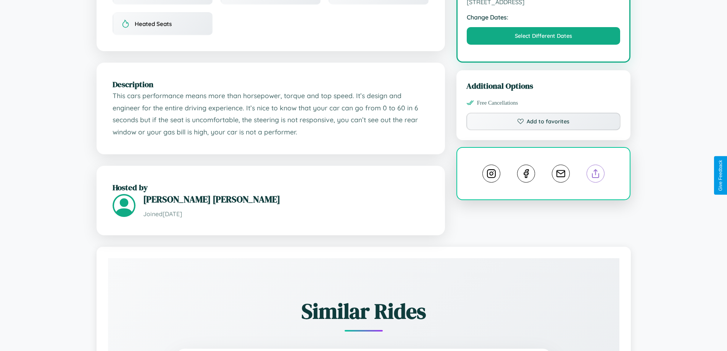  What do you see at coordinates (543, 85) in the screenshot?
I see `h3: Additional Options` at bounding box center [543, 85].